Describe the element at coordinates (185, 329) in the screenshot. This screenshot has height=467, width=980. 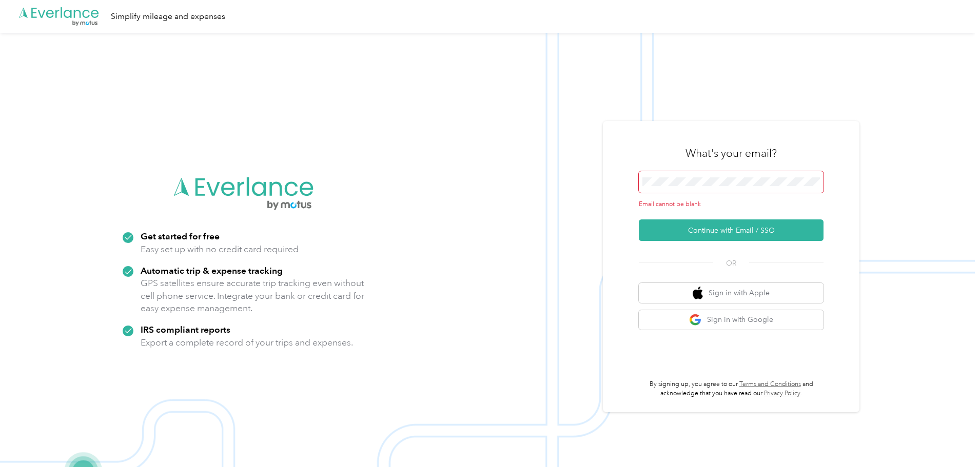
I see `strong: IRS compliant reports` at that location.